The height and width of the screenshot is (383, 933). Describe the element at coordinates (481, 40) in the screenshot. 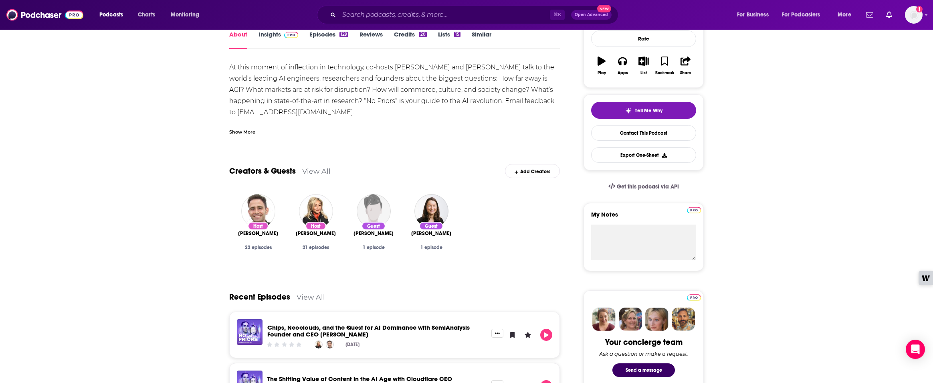

I see `a: Similar` at that location.